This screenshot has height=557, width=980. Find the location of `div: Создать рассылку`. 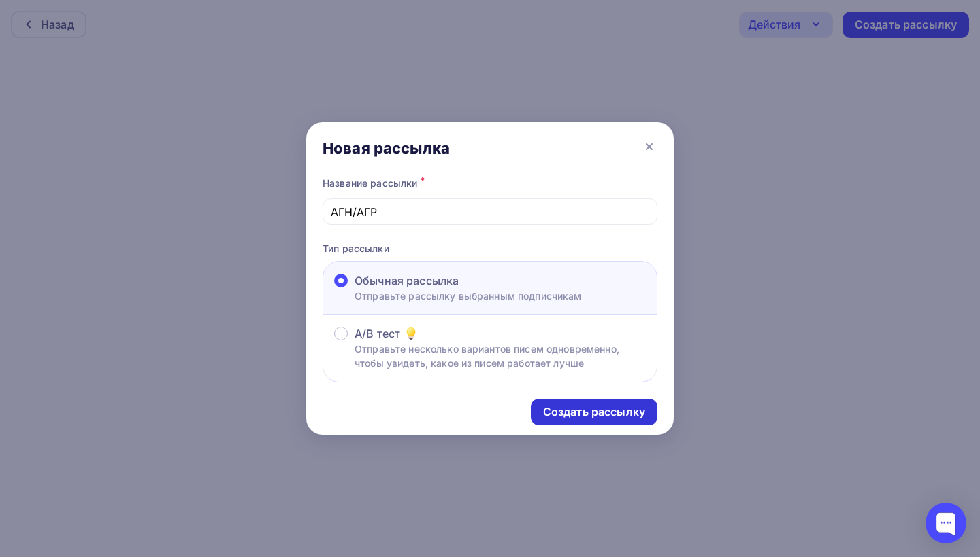

div: Создать рассылку is located at coordinates (594, 411).